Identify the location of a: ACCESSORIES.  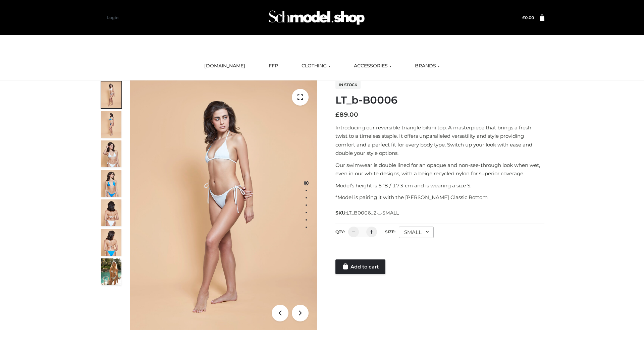
(373, 66).